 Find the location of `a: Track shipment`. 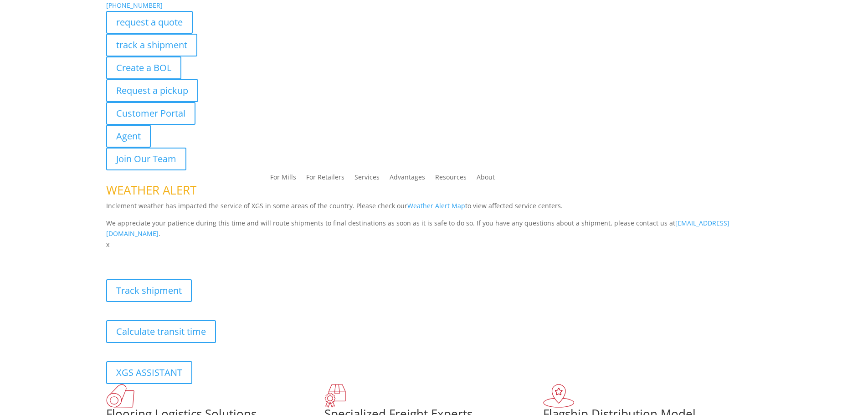

a: Track shipment is located at coordinates (149, 291).